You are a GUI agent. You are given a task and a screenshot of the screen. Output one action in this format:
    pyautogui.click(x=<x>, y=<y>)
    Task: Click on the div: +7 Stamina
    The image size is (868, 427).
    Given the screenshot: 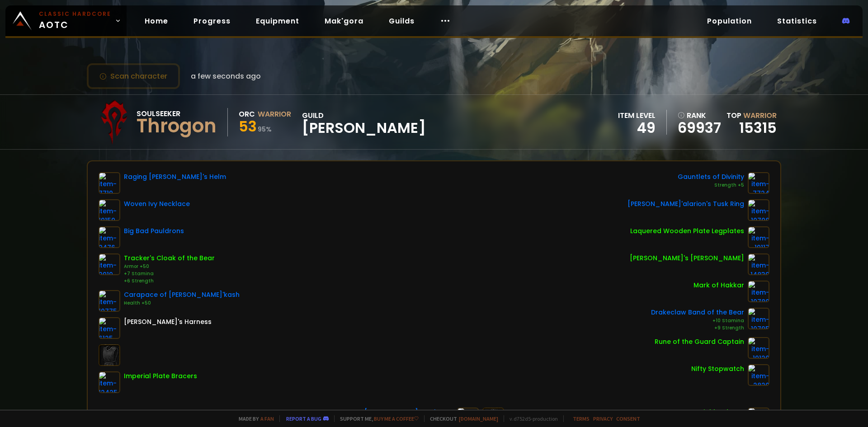 What is the action you would take?
    pyautogui.click(x=169, y=273)
    